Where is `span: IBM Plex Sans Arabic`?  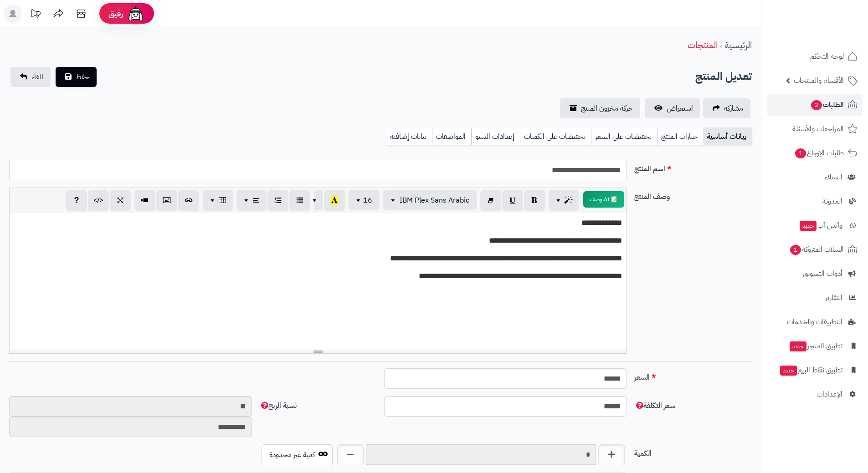
span: IBM Plex Sans Arabic is located at coordinates (434, 201).